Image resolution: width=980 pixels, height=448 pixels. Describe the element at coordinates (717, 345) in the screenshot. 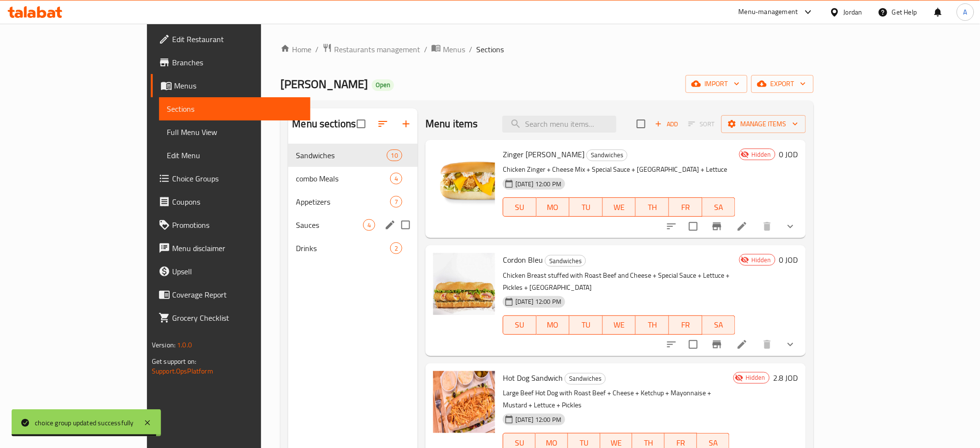

I see `button: Branch-specific-item` at that location.